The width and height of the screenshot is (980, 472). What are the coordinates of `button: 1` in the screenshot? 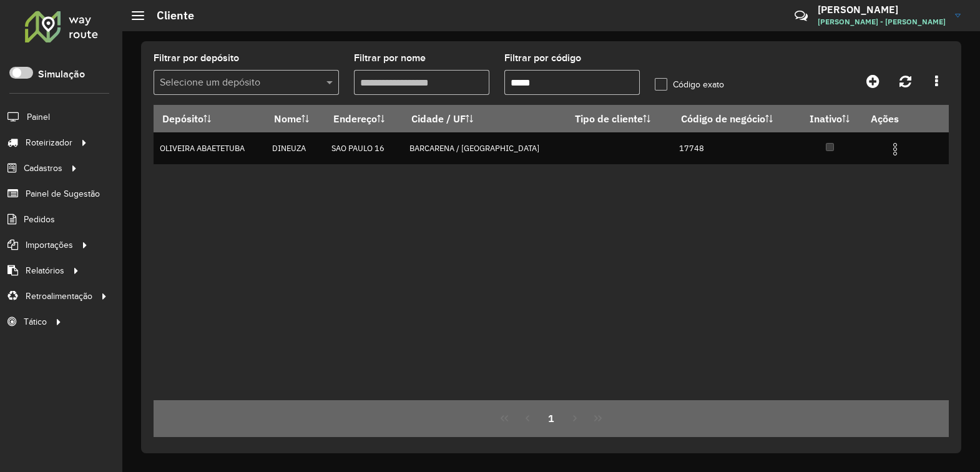 It's located at (551, 419).